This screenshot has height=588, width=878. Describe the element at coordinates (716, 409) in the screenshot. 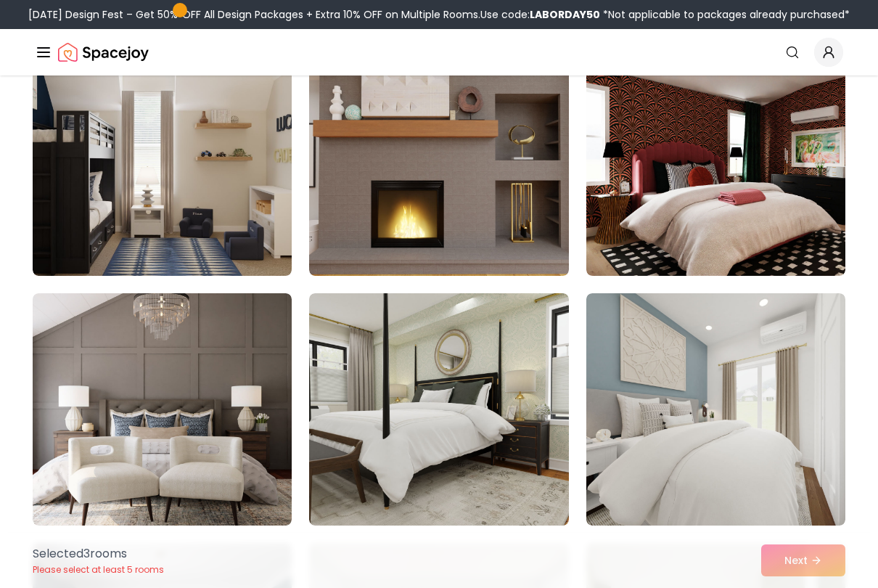

I see `img: Room room-60` at that location.